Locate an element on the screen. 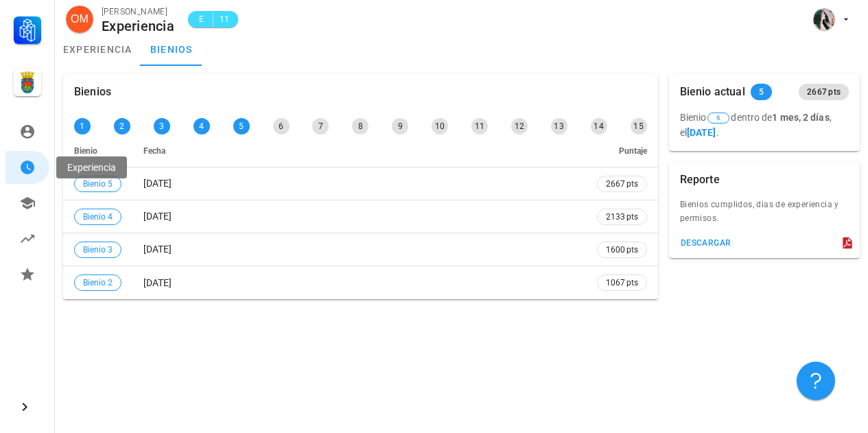  div: 2 is located at coordinates (122, 126).